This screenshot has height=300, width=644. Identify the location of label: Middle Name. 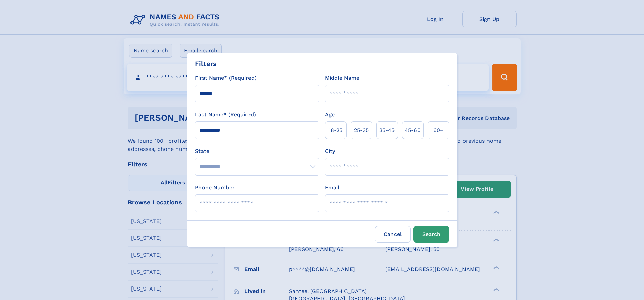
(342, 78).